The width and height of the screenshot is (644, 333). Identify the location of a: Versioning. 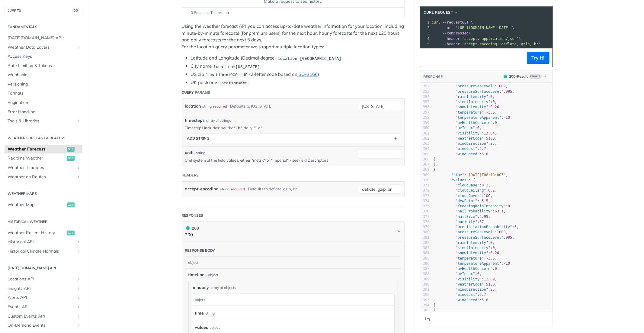
(43, 84).